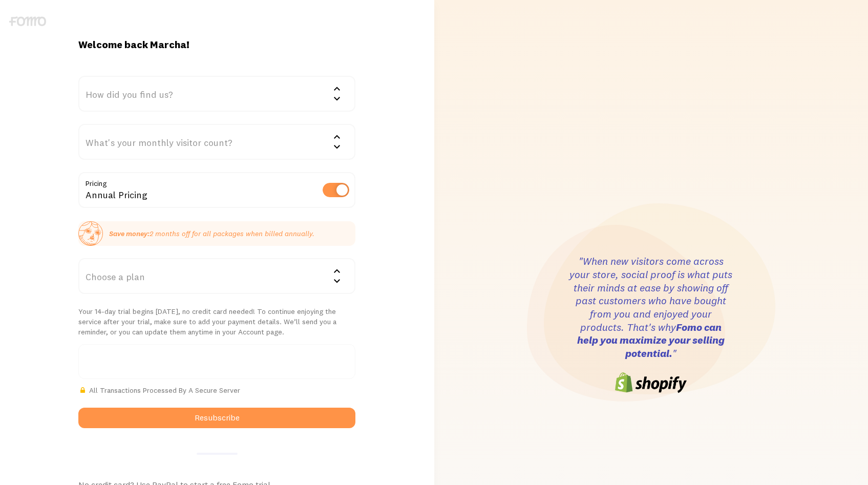  What do you see at coordinates (217, 276) in the screenshot?
I see `div: Choose a plan` at bounding box center [217, 276].